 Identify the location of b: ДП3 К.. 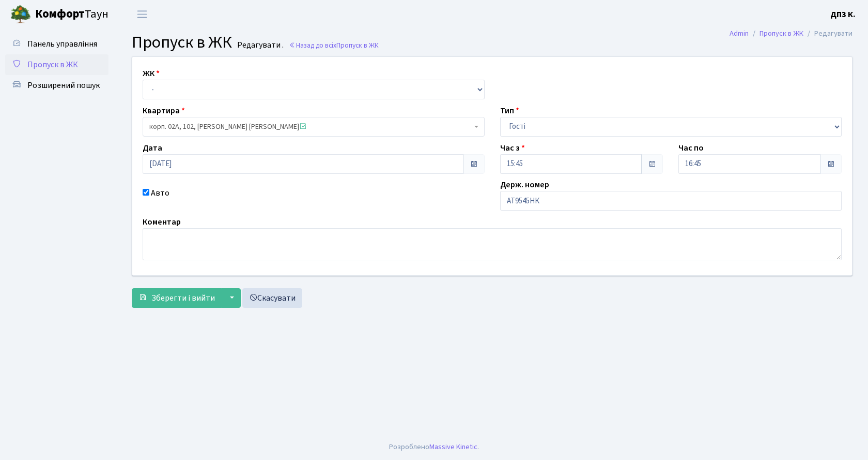
(843, 15).